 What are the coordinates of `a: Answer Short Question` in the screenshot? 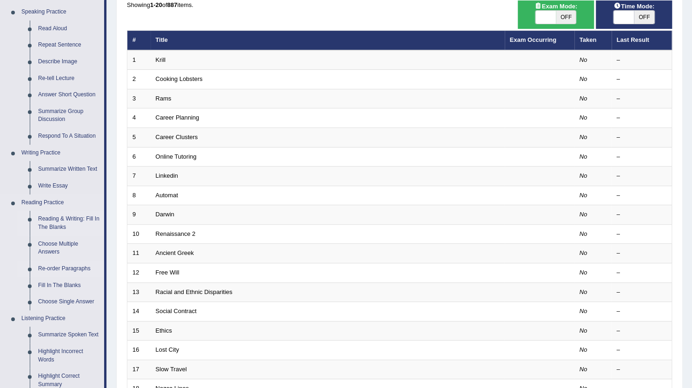 It's located at (69, 95).